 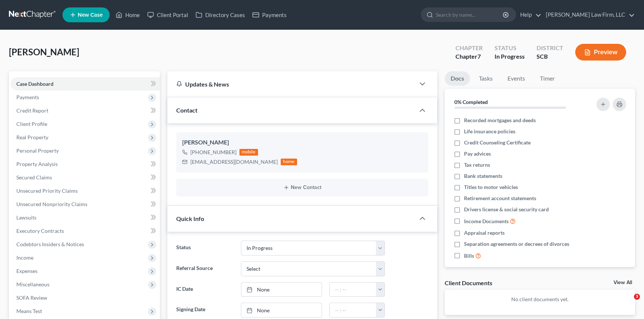 What do you see at coordinates (291, 84) in the screenshot?
I see `div: Updates & News` at bounding box center [291, 84].